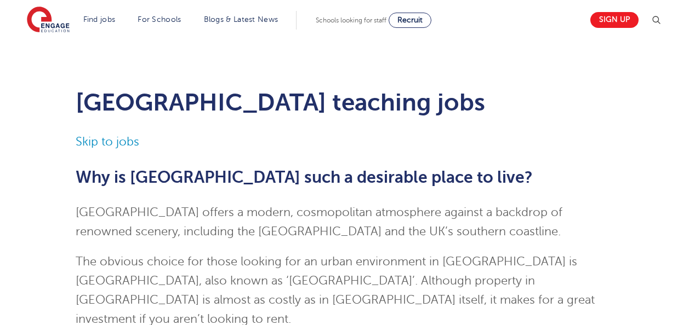  I want to click on a: Sign up, so click(614, 20).